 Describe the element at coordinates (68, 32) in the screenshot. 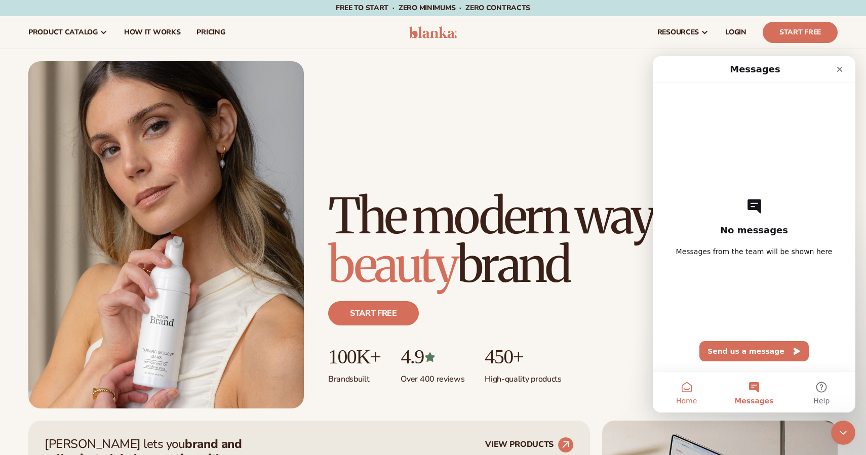

I see `a: product catalog` at that location.